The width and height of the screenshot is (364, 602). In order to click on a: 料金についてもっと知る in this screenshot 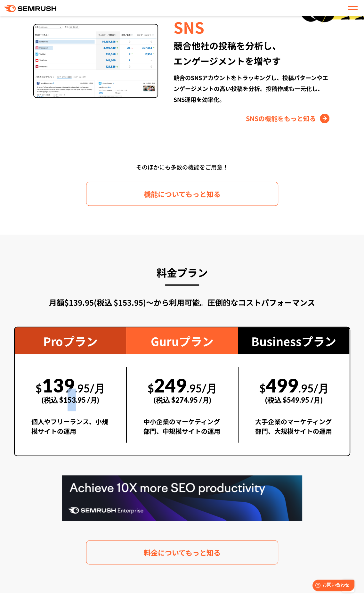, I will do `click(182, 552)`.